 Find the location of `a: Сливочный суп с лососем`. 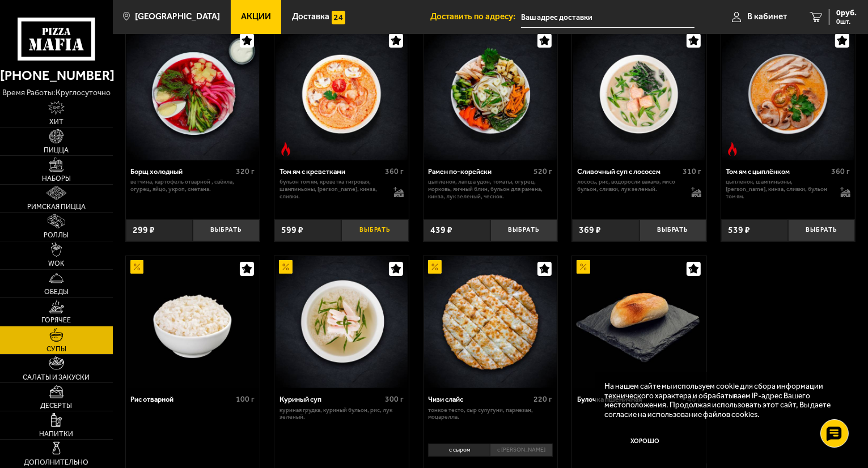

a: Сливочный суп с лососем is located at coordinates (639, 94).